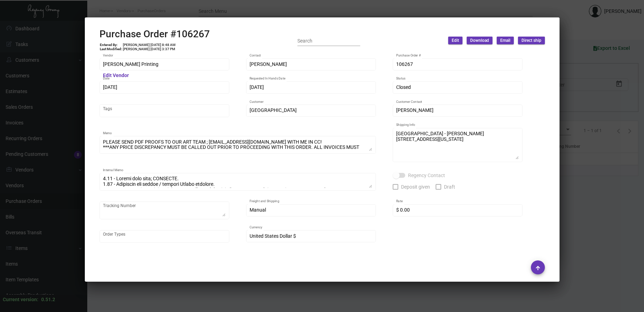 This screenshot has width=644, height=312. Describe the element at coordinates (531, 40) in the screenshot. I see `button: Direct ship` at that location.